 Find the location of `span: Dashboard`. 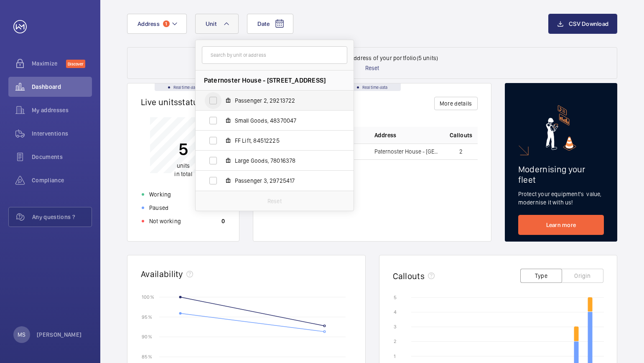

span: Dashboard is located at coordinates (62, 87).